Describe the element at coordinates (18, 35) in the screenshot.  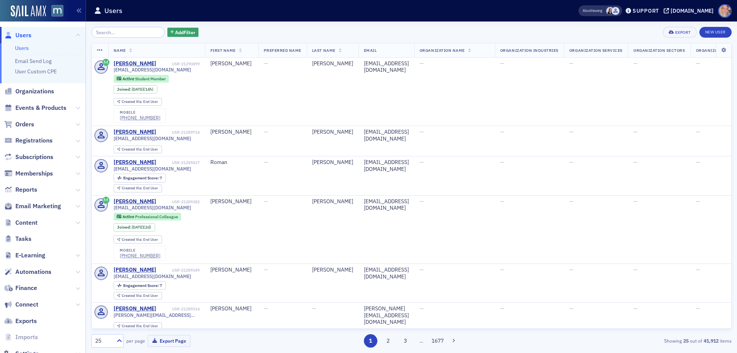
I see `a: Users` at that location.